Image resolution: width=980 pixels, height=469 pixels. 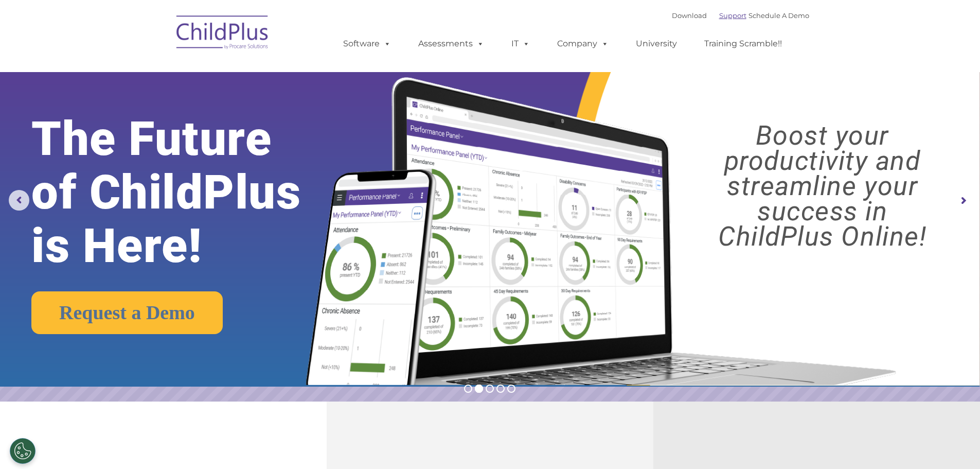 I want to click on a: Download, so click(x=689, y=15).